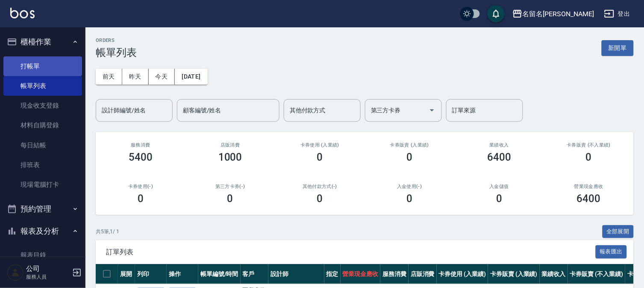  I want to click on th: 設計師, so click(296, 273).